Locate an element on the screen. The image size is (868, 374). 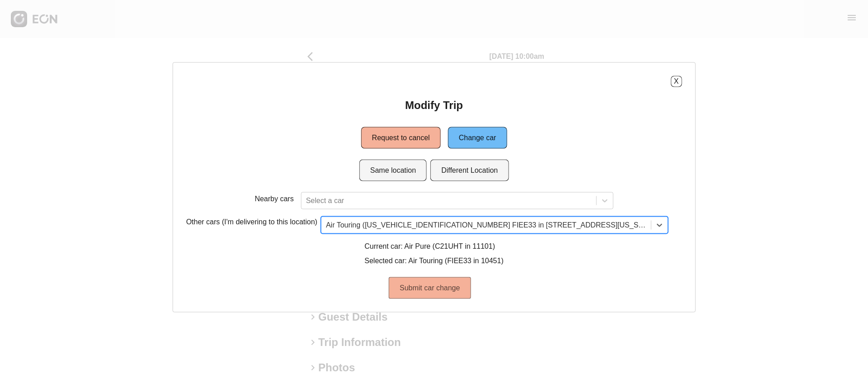
button: Change car is located at coordinates (477, 137).